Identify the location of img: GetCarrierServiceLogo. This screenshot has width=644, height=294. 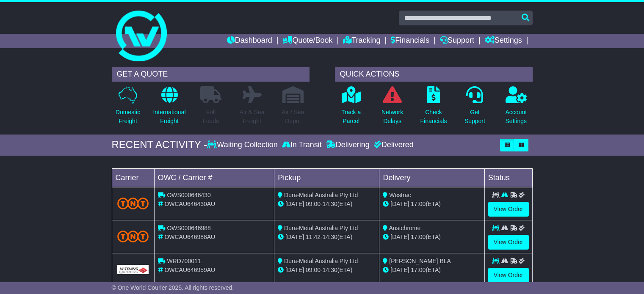
(133, 269).